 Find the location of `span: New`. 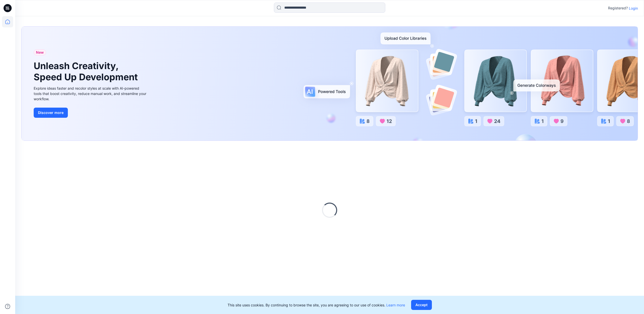

span: New is located at coordinates (40, 52).